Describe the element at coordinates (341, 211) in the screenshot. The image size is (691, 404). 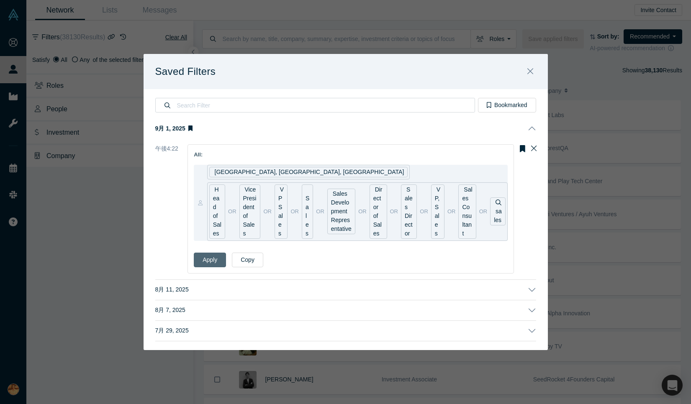
I see `div: Sales Development Representative` at that location.